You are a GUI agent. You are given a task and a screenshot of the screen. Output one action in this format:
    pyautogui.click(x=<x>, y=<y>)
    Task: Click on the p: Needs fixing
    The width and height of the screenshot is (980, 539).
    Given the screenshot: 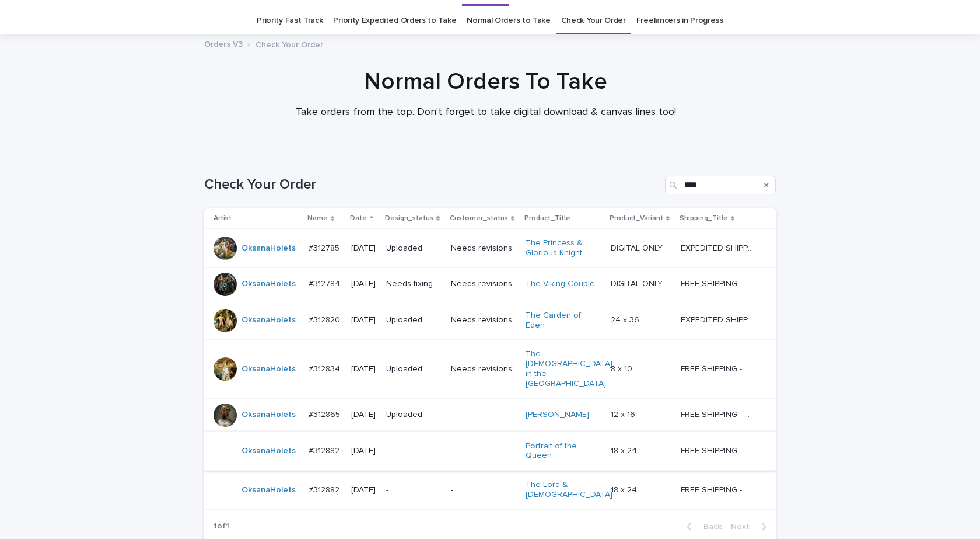 What is the action you would take?
    pyautogui.click(x=413, y=284)
    